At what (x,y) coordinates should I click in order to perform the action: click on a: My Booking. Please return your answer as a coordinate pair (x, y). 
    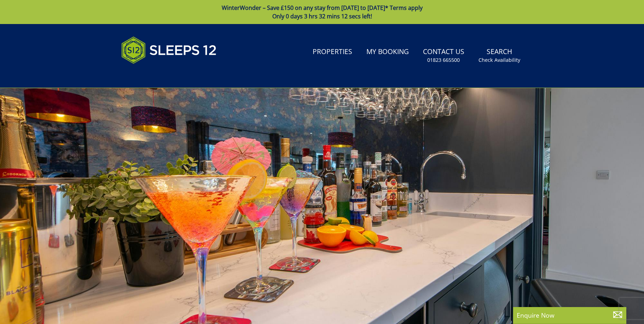
    Looking at the image, I should click on (388, 52).